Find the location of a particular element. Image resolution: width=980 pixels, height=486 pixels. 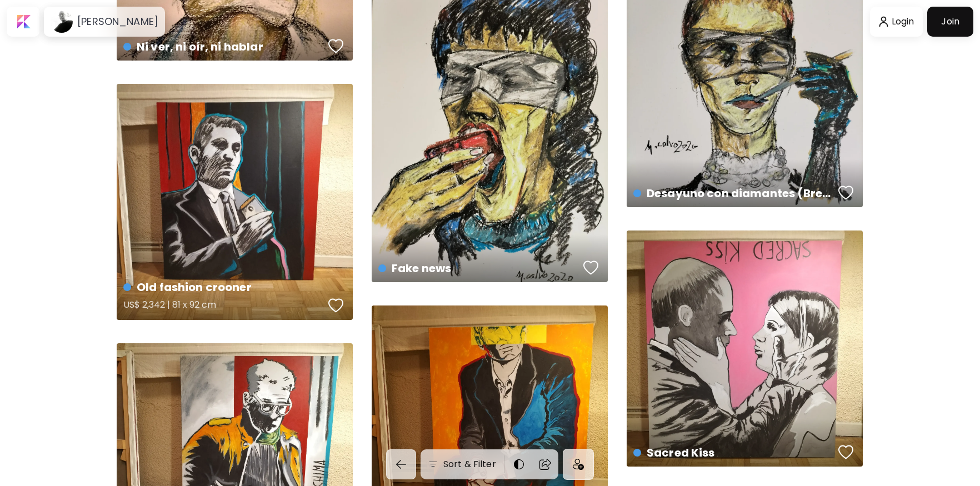

button: back is located at coordinates (401, 465).